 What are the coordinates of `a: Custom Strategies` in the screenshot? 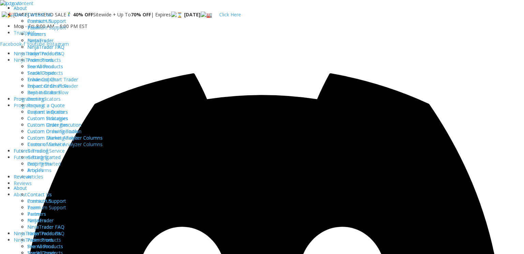 It's located at (48, 118).